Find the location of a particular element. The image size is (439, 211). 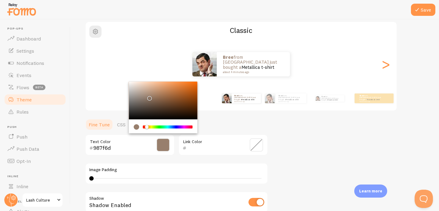

span: Flows is located at coordinates (23, 88).